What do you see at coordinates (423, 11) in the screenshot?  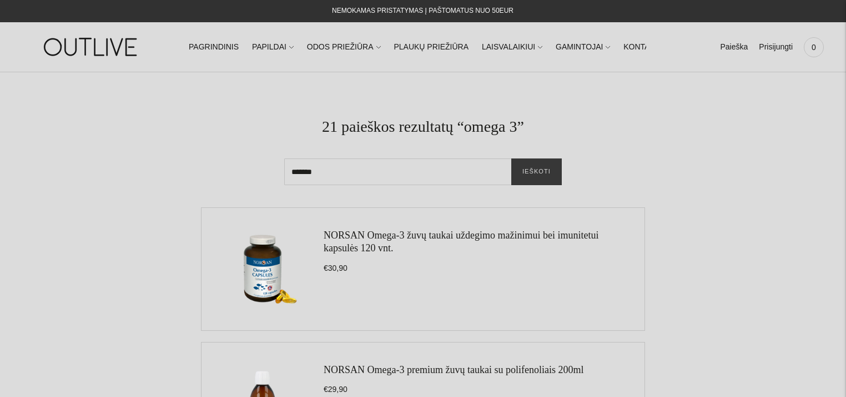 I see `div: NEMOKAMAS PRISTATYMAS Į PAŠTOMATUS NUO 50EUR` at bounding box center [423, 11].